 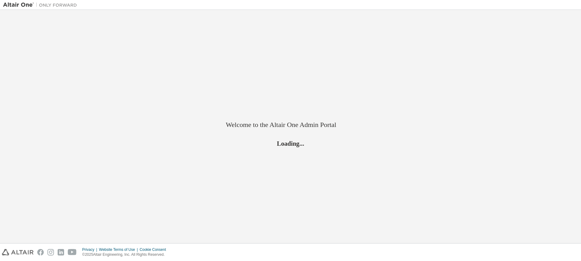 I want to click on img: Altair One, so click(x=42, y=5).